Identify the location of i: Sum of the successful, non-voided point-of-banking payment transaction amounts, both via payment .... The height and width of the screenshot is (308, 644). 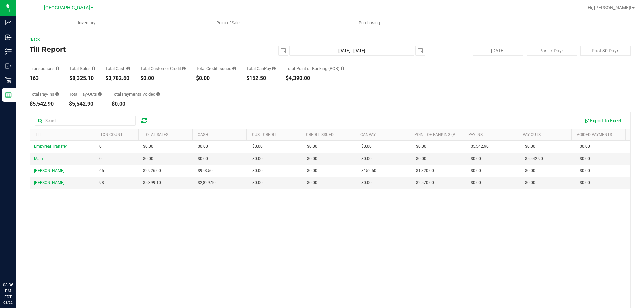
(343, 69).